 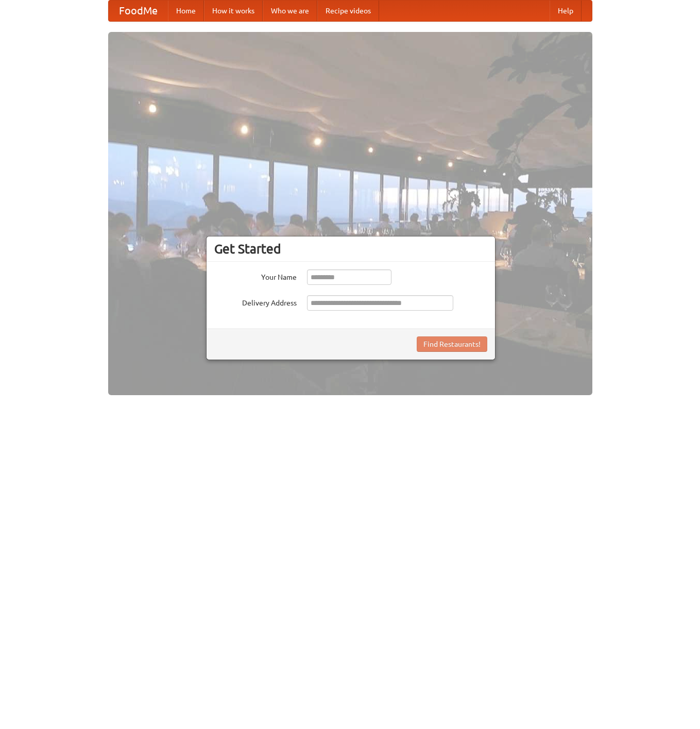 I want to click on a: Who we are, so click(x=290, y=10).